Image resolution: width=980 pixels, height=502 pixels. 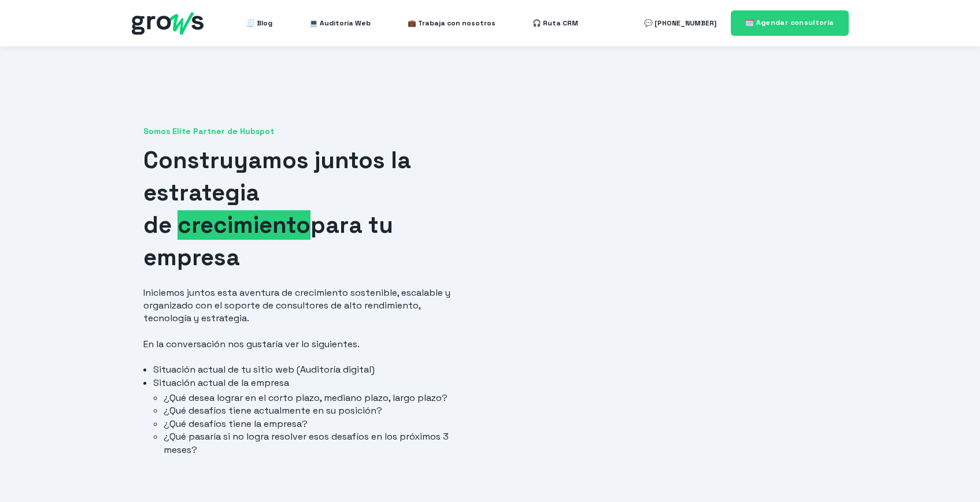 What do you see at coordinates (316, 398) in the screenshot?
I see `li: ¿Qué desea lograr en el corto plazo, mediano plazo, largo plazo?` at bounding box center [316, 398].